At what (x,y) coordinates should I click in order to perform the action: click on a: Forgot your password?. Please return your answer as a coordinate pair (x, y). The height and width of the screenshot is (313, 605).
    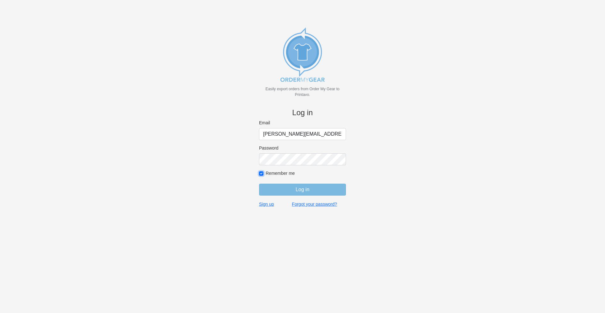
    Looking at the image, I should click on (314, 204).